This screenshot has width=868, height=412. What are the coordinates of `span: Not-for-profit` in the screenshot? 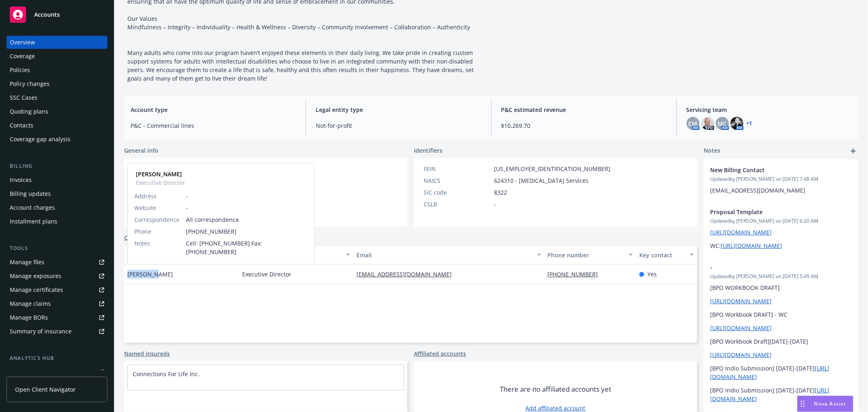 It's located at (398, 125).